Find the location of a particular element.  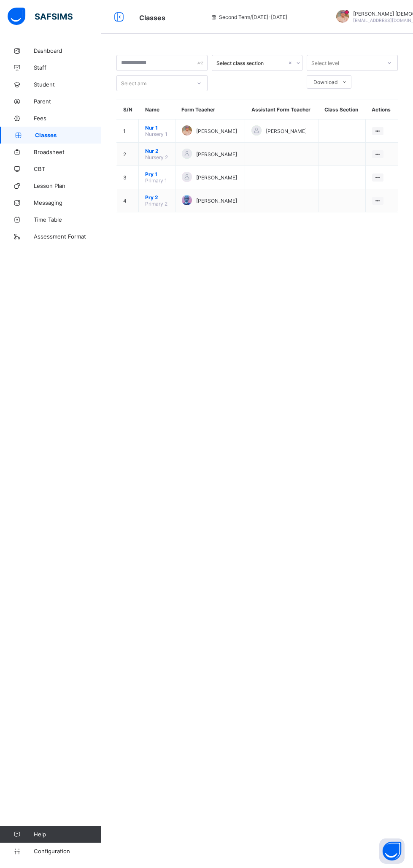

span: Broadsheet is located at coordinates (68, 152).